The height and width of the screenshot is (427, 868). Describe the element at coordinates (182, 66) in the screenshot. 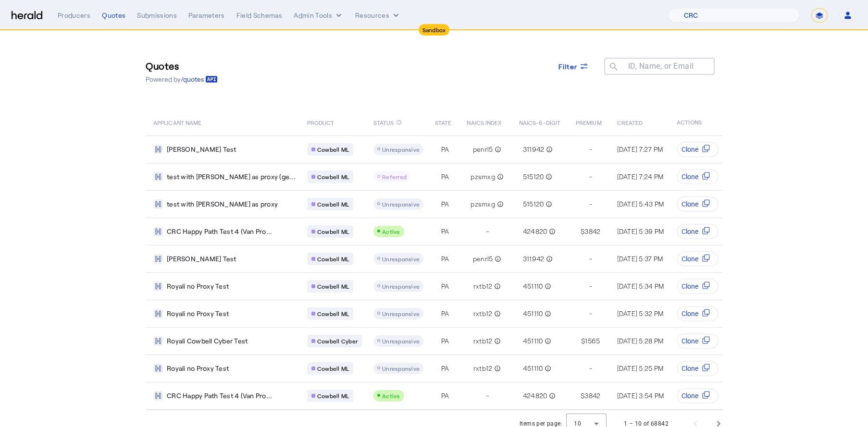

I see `h3: Quotes` at that location.